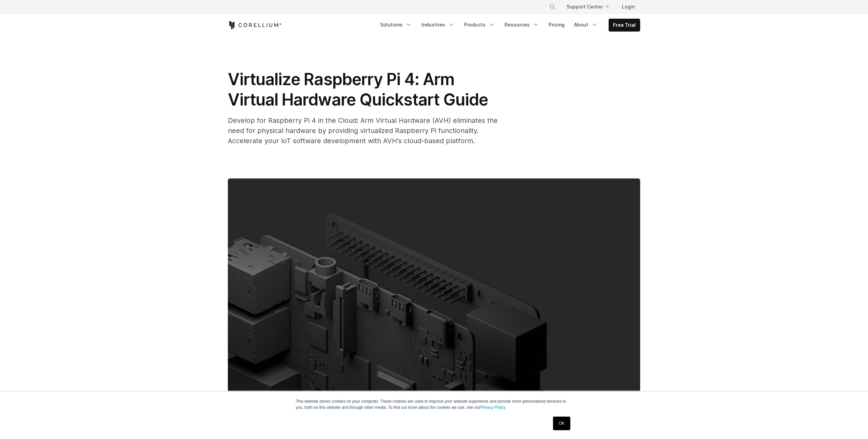 Image resolution: width=868 pixels, height=439 pixels. I want to click on a: About, so click(586, 24).